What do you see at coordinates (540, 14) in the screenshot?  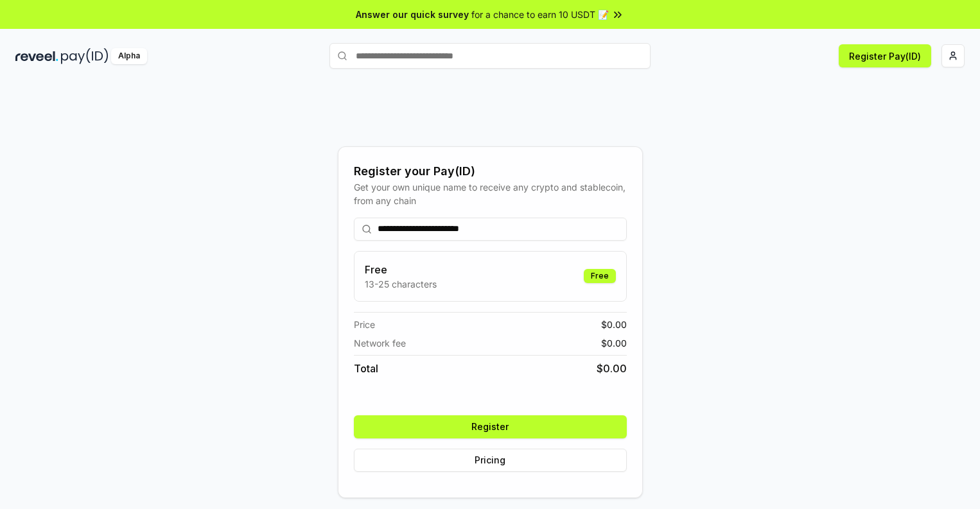 I see `span: for a chance to earn 10 USDT 📝` at bounding box center [540, 14].